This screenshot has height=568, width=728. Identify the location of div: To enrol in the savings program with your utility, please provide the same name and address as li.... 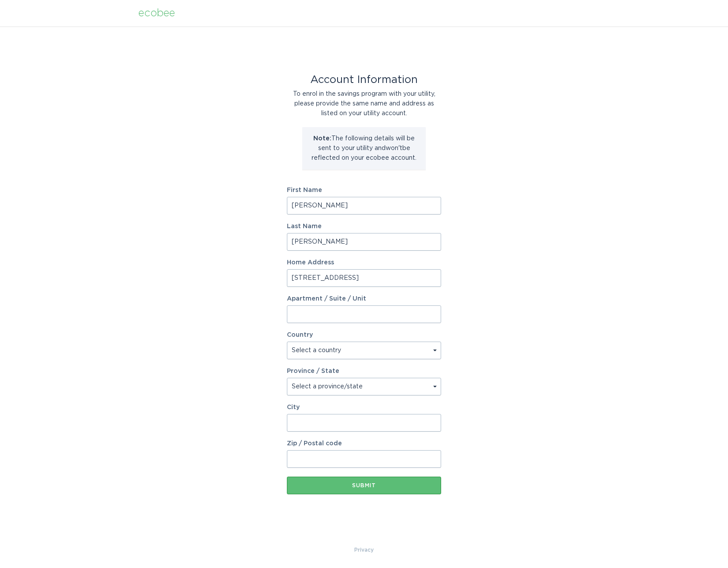
(364, 104).